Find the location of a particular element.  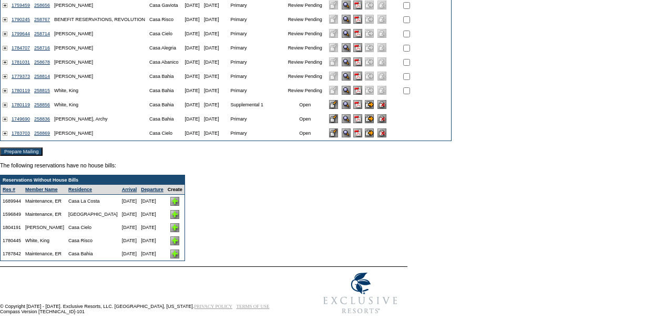

td: 1596849 is located at coordinates (12, 214).